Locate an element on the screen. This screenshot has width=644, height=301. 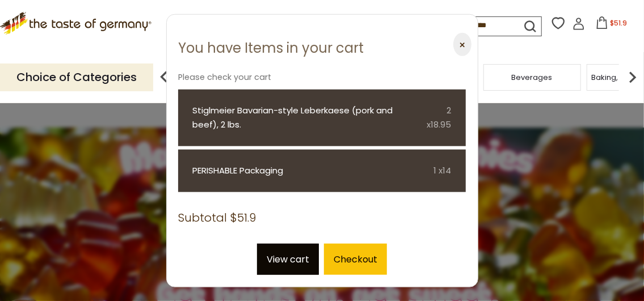
p: Please check your cart is located at coordinates (271, 77).